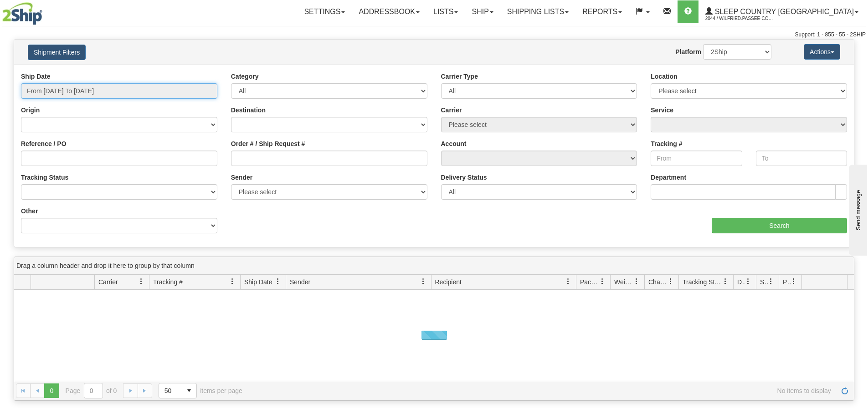 Image resolution: width=868 pixels, height=418 pixels. Describe the element at coordinates (189, 391) in the screenshot. I see `span: select` at that location.